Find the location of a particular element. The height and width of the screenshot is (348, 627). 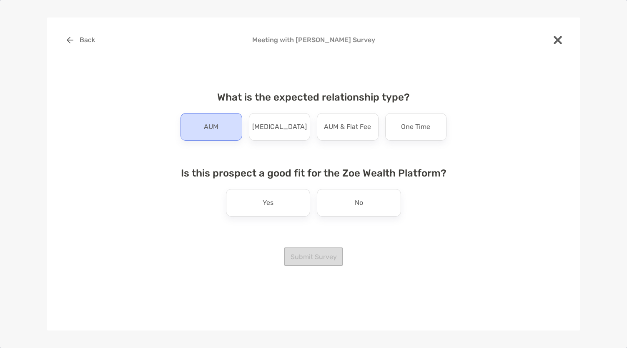

p: One Time is located at coordinates (416, 127).